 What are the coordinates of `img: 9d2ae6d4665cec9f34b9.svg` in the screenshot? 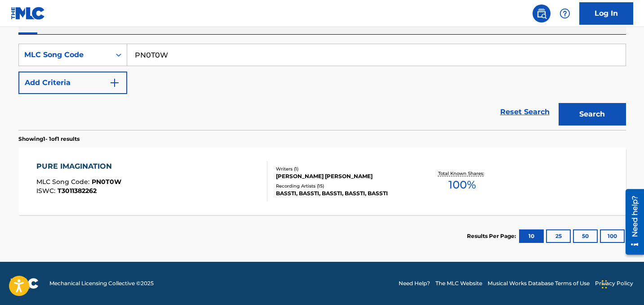 It's located at (115, 83).